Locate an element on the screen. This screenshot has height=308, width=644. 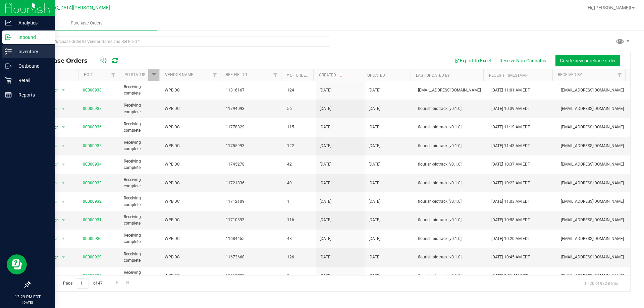
input: 1 is located at coordinates (83, 283).